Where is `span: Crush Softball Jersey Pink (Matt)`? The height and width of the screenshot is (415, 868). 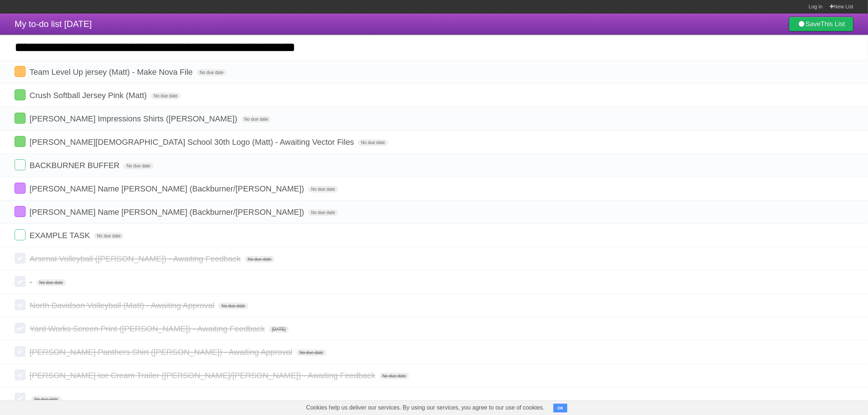 span: Crush Softball Jersey Pink (Matt) is located at coordinates (89, 95).